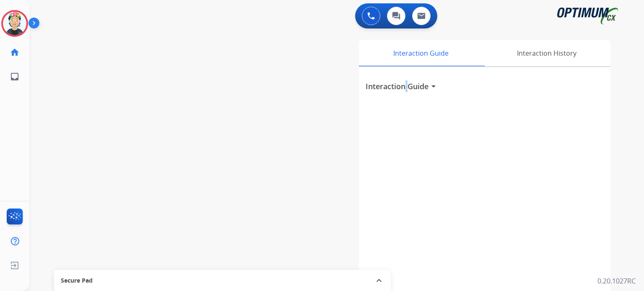 The image size is (644, 291). What do you see at coordinates (397, 86) in the screenshot?
I see `h3: Interaction Guide` at bounding box center [397, 86].